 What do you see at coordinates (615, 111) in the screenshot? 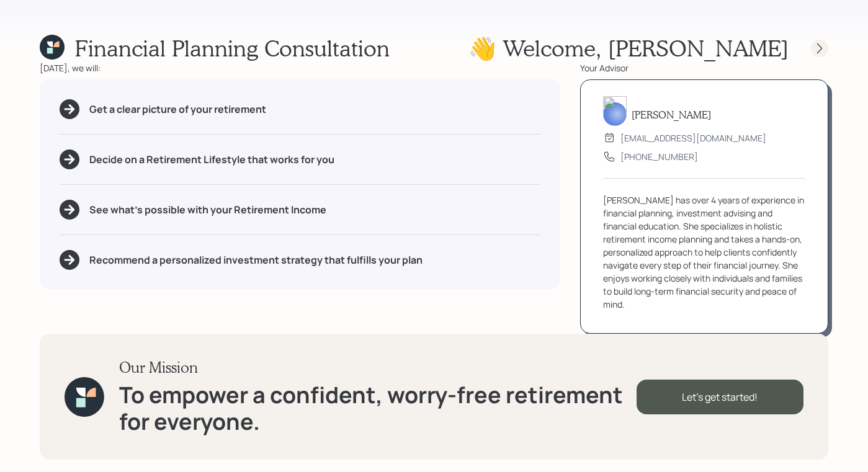
I see `img: aleksandra-headshot.png` at bounding box center [615, 111].